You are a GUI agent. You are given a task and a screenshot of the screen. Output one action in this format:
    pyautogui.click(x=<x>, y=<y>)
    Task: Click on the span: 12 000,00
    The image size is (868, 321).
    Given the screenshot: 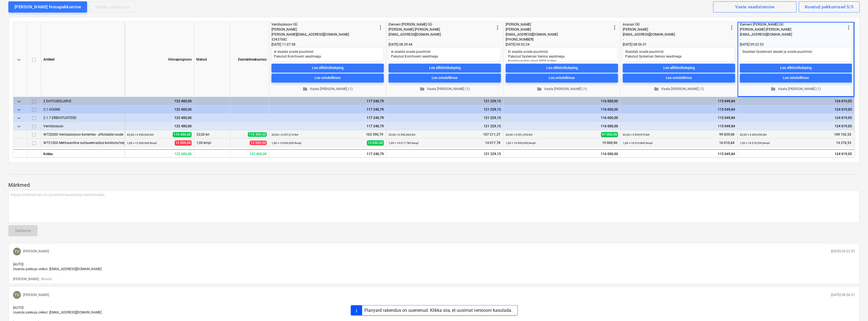 What is the action you would take?
    pyautogui.click(x=258, y=143)
    